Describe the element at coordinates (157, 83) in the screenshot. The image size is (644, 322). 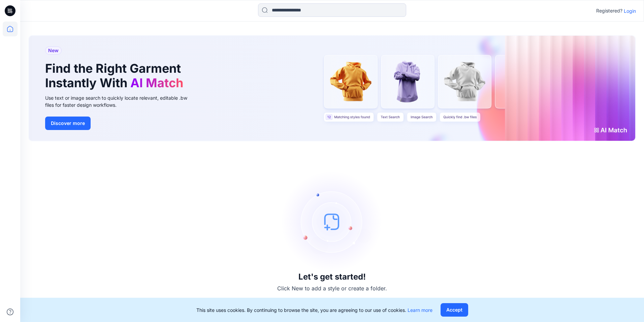
I see `span: AI Match` at that location.